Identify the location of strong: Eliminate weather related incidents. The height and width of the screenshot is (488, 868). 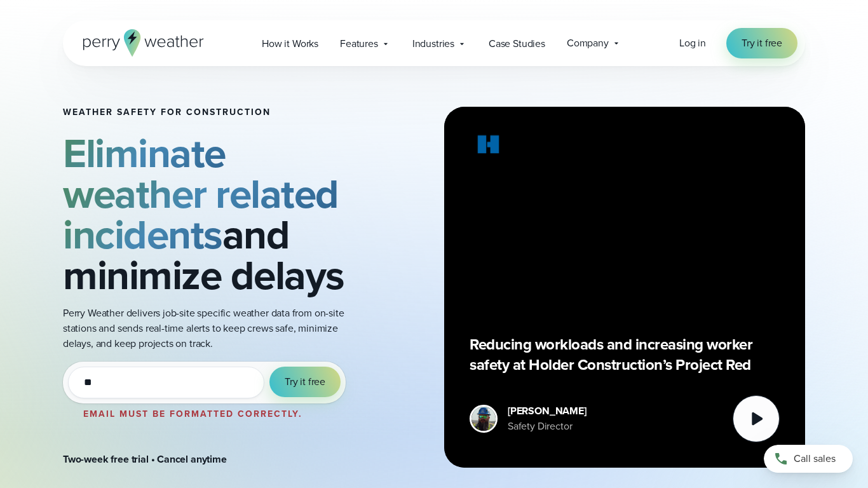
(201, 194).